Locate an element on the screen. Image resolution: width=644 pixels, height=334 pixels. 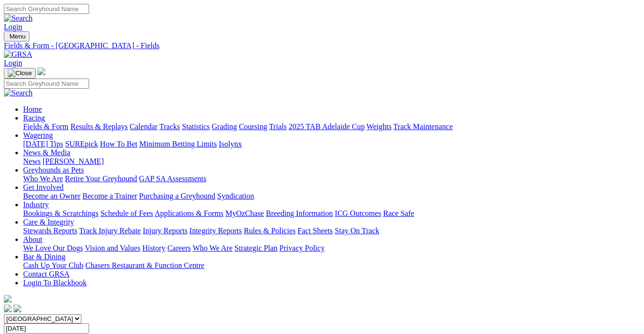
a: Results & Replays is located at coordinates (99, 126).